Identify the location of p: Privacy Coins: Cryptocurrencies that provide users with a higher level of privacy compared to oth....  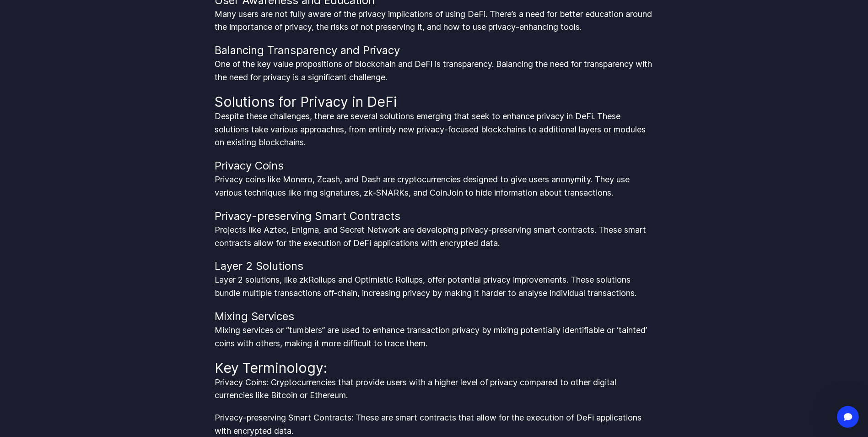
(434, 389).